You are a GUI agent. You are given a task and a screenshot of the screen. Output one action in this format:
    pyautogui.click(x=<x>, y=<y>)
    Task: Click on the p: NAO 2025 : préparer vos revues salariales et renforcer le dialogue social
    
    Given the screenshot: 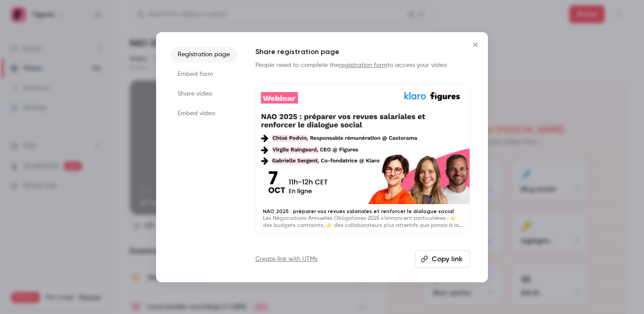 What is the action you would take?
    pyautogui.click(x=362, y=211)
    